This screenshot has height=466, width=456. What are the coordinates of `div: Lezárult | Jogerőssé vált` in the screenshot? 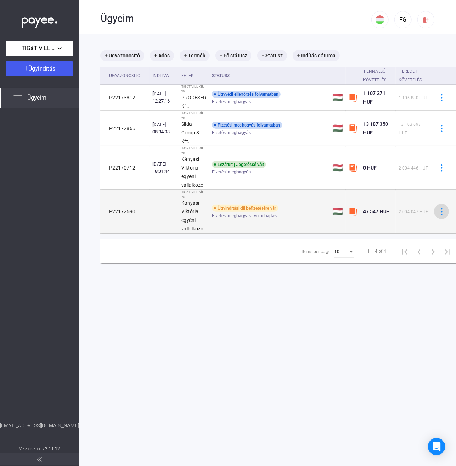 It's located at (239, 165).